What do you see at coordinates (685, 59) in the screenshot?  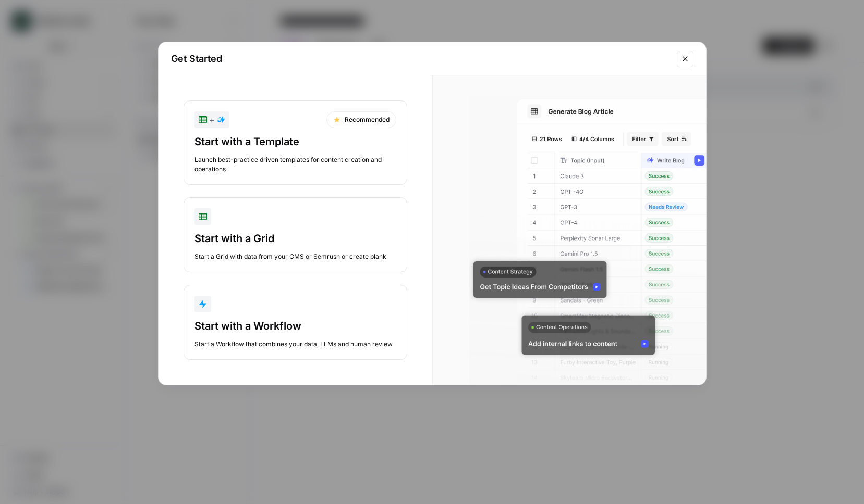 I see `button: Close modal` at bounding box center [685, 59].